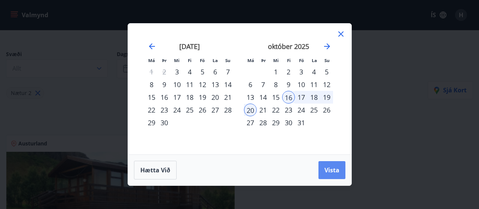 Image resolution: width=479 pixels, height=209 pixels. Describe the element at coordinates (276, 72) in the screenshot. I see `div: 1` at that location.